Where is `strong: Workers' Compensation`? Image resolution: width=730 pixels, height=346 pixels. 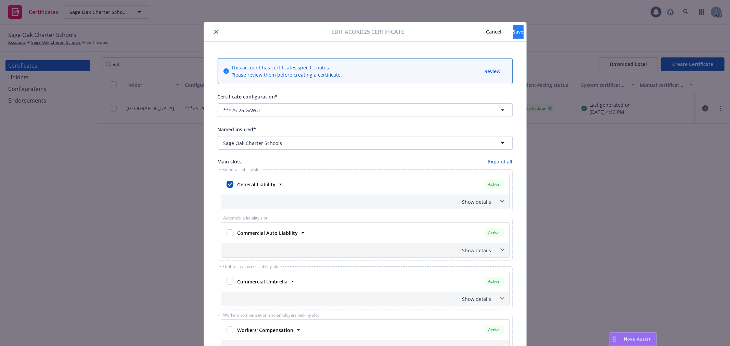
strong: Workers' Compensation is located at coordinates (265, 330).